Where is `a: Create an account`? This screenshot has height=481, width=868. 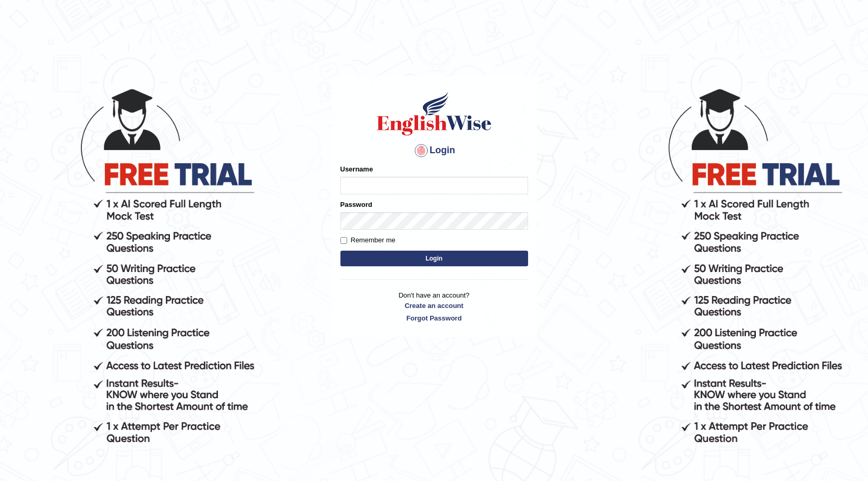
a: Create an account is located at coordinates (434, 305).